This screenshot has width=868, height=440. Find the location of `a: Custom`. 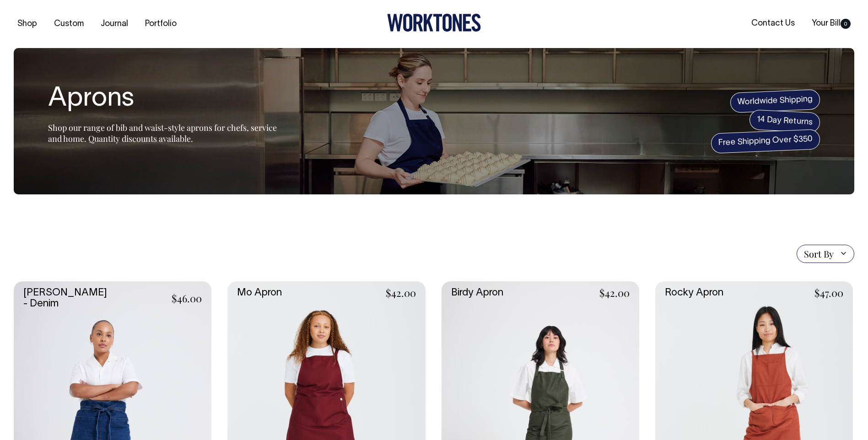

a: Custom is located at coordinates (69, 24).